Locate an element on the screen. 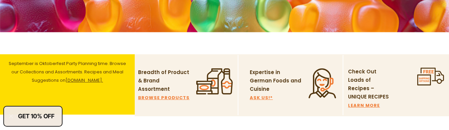  p: Breadth of Product & Brand Assortment is located at coordinates (164, 81).